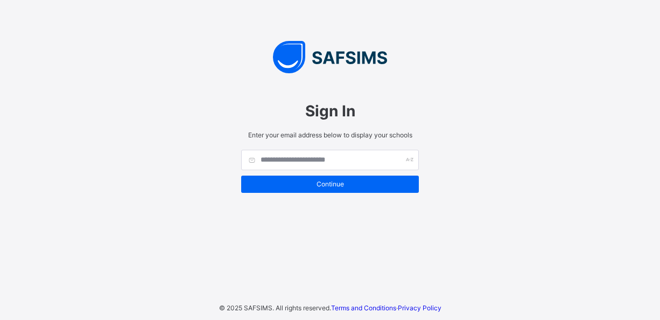  I want to click on span: © 2025 SAFSIMS. All rights reserved., so click(275, 307).